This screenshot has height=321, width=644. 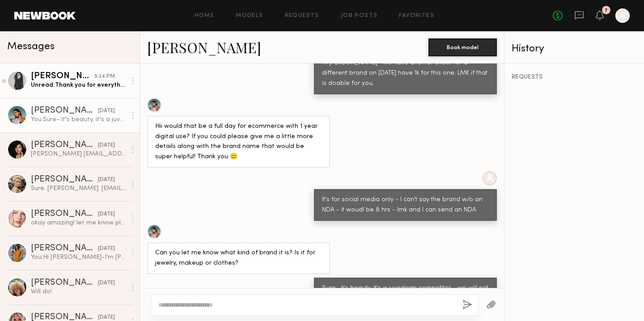 What do you see at coordinates (78, 120) in the screenshot?
I see `div: You: Sure- it's beauty, it's a juvederm competitor - we will not be doing any injections though` at bounding box center [78, 120].